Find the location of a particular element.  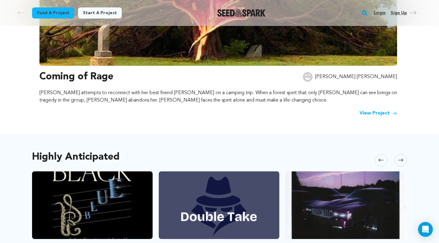

h2: Highly Anticipated is located at coordinates (76, 157).